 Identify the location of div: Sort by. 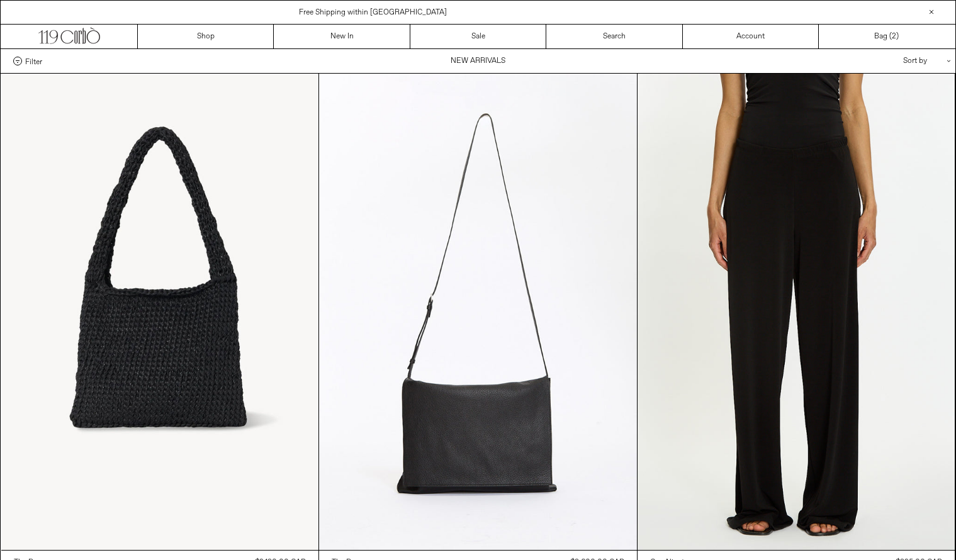
(886, 61).